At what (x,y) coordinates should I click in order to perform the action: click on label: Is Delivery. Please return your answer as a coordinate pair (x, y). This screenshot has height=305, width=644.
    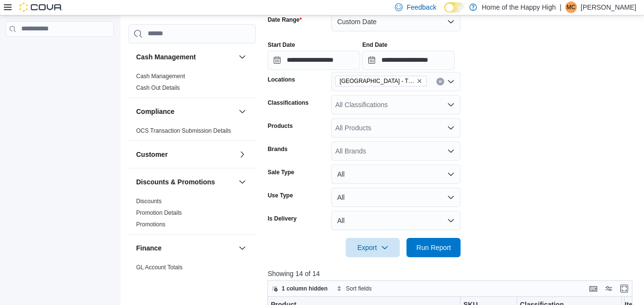
    Looking at the image, I should click on (282, 219).